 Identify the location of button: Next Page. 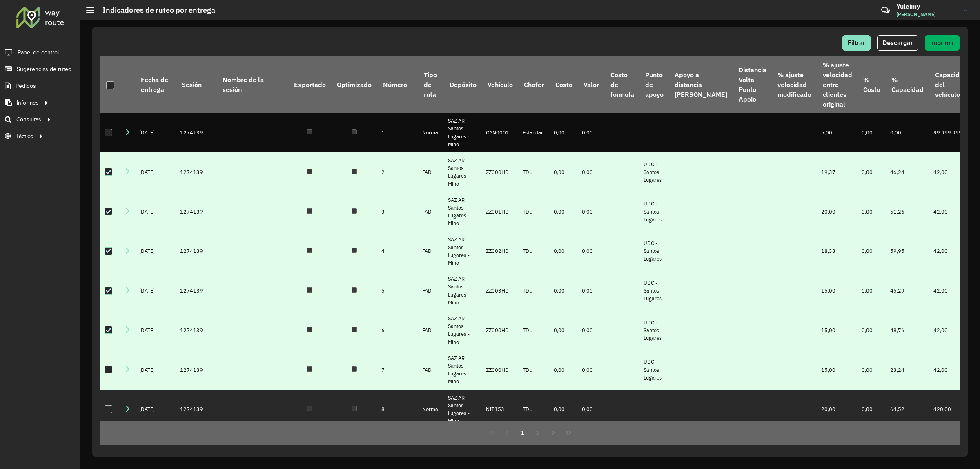
(553, 433).